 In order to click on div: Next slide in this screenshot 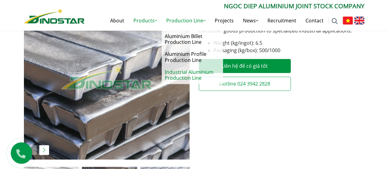, I will do `click(44, 150)`.